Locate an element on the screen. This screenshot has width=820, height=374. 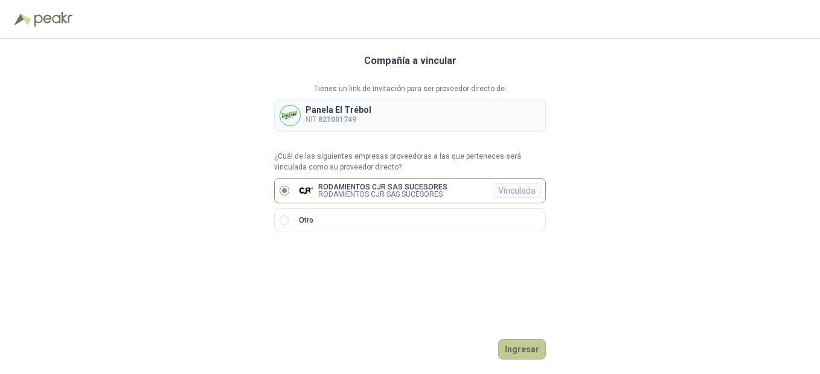
p: Otro is located at coordinates (306, 220).